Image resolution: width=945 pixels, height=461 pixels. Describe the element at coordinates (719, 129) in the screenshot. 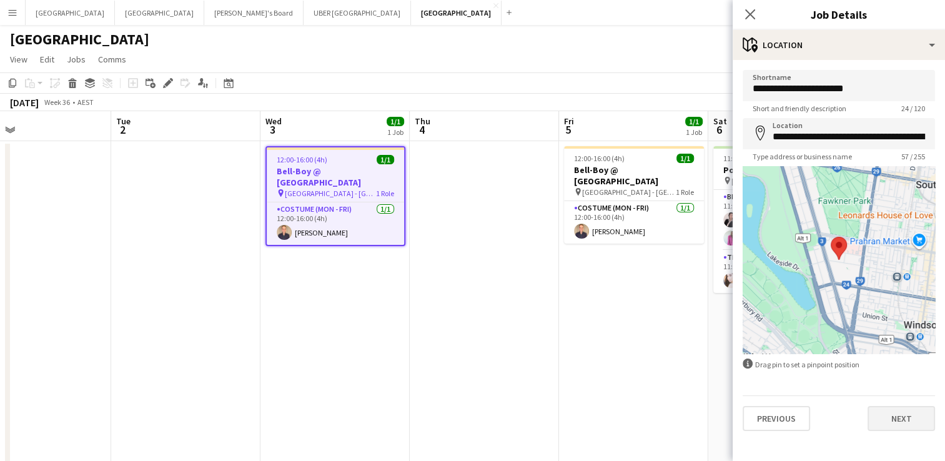

I see `span: 6` at that location.